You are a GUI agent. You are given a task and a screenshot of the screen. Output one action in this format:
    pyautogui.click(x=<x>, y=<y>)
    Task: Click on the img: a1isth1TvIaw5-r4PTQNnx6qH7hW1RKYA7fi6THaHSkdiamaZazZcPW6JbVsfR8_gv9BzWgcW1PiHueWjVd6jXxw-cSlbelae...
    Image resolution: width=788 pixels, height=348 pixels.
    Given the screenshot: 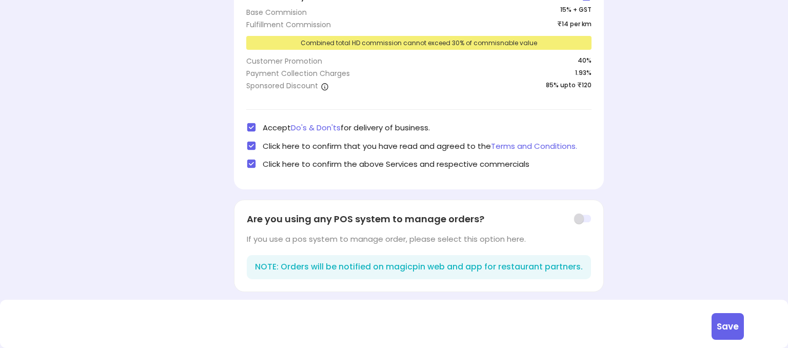 What is the action you would take?
    pyautogui.click(x=325, y=86)
    